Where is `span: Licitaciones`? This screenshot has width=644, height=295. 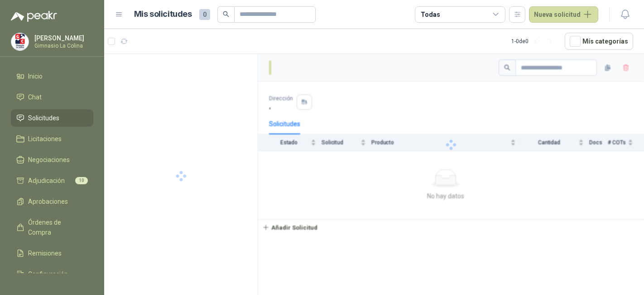 span: Licitaciones is located at coordinates (45, 139).